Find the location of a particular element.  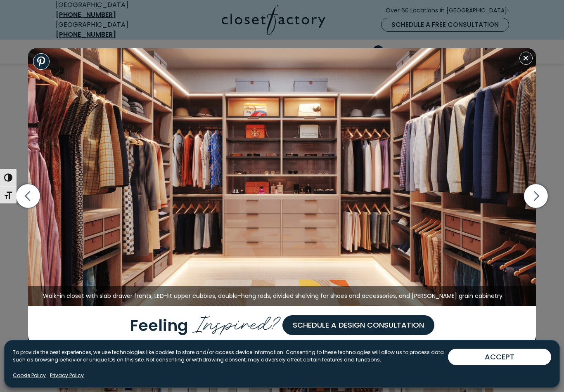

a: Share to Pinterest is located at coordinates (41, 61).